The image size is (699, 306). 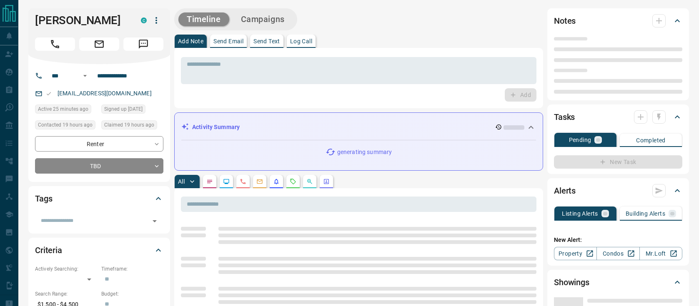 I want to click on p: New Alert:, so click(x=618, y=240).